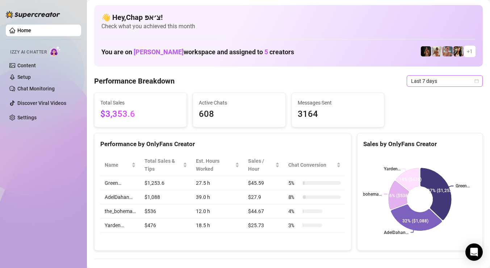  Describe the element at coordinates (470, 51) in the screenshot. I see `span: + 1` at that location.